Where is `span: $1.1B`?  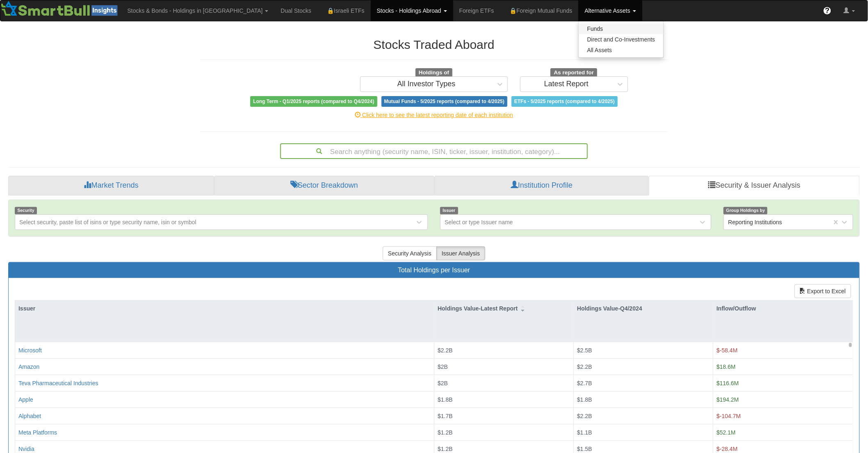
span: $1.1B is located at coordinates (584, 433).